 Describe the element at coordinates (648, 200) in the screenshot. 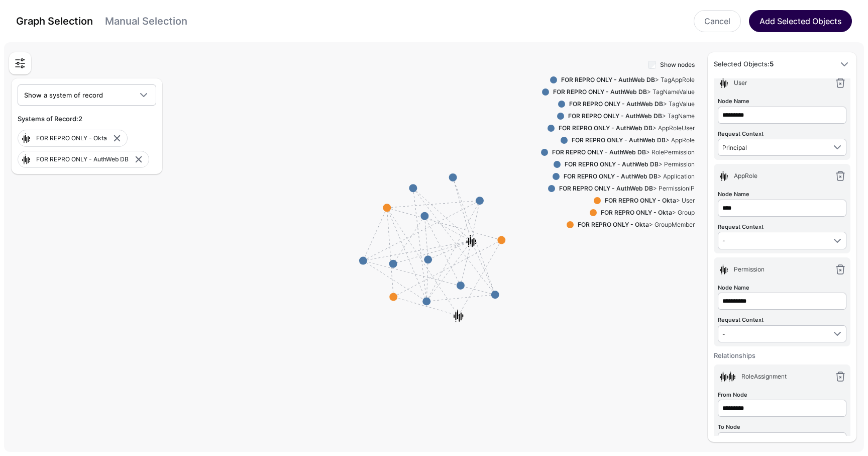

I see `div: > User` at that location.